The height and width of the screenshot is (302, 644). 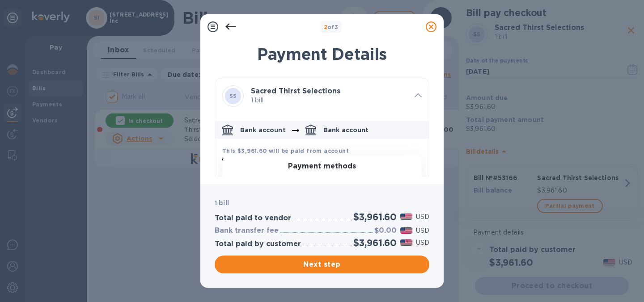 What do you see at coordinates (322, 166) in the screenshot?
I see `h3: Payment methods` at bounding box center [322, 166].